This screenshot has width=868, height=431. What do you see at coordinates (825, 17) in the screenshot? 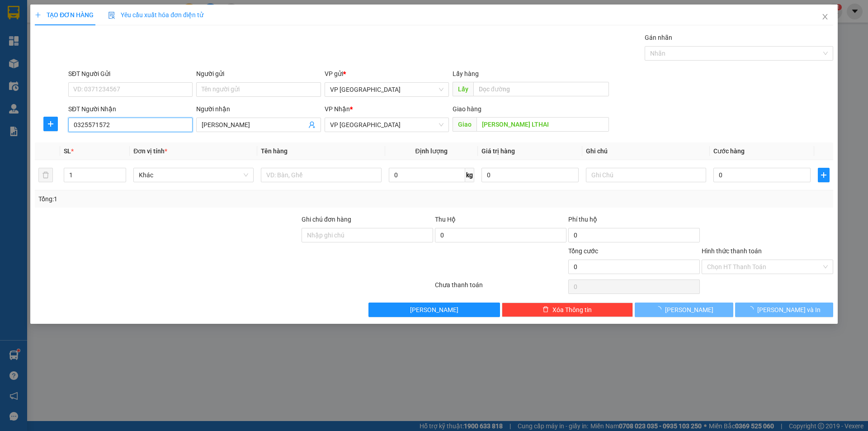
I see `button: Close` at bounding box center [825, 17].